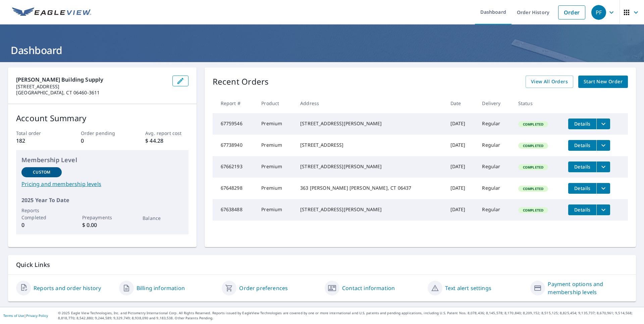  What do you see at coordinates (163, 218) in the screenshot?
I see `p: Balance` at bounding box center [163, 218].